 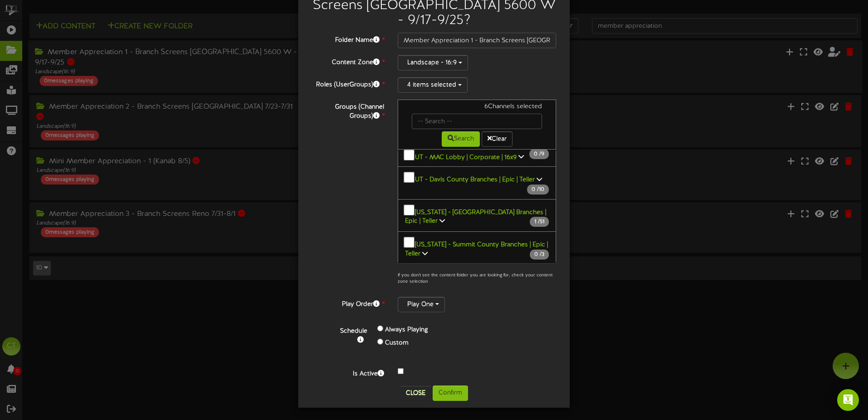 What do you see at coordinates (407, 330) in the screenshot?
I see `label: Always Playing` at bounding box center [407, 330].